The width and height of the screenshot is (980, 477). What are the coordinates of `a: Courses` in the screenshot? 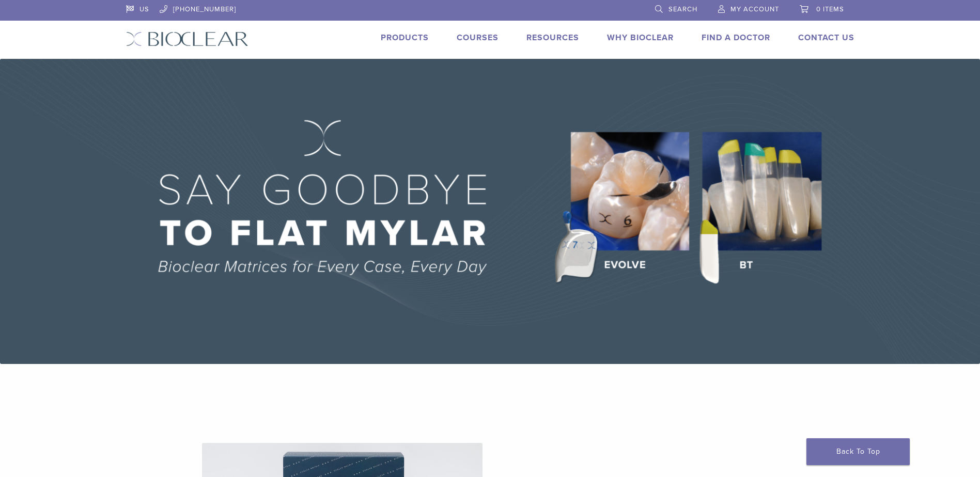 It's located at (477, 38).